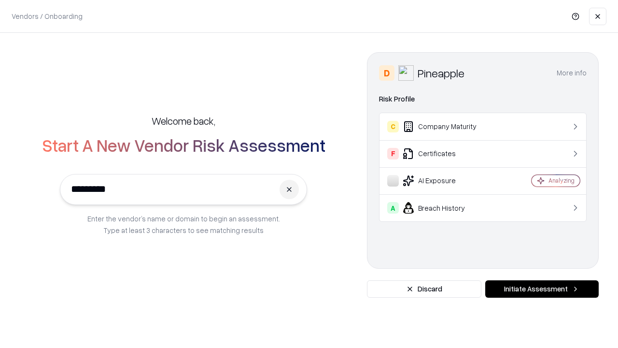  Describe the element at coordinates (561, 180) in the screenshot. I see `div: Analyzing` at that location.